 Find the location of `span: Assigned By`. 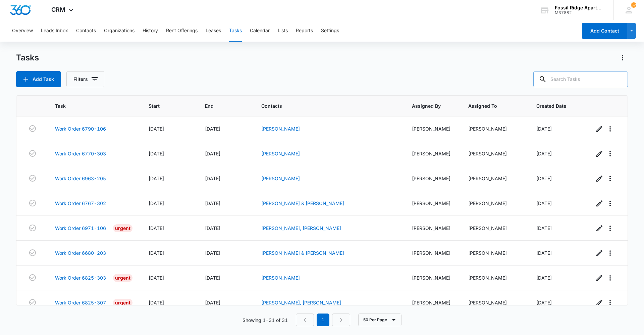

span: Assigned By is located at coordinates (427, 106).